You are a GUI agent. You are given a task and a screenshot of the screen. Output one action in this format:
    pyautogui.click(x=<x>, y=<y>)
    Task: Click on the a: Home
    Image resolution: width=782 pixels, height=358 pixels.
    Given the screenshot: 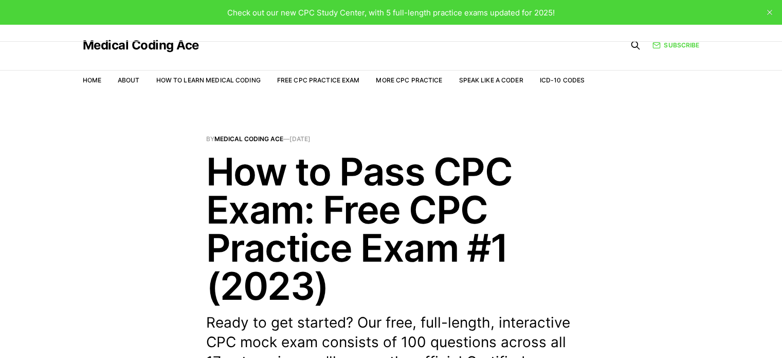 What is the action you would take?
    pyautogui.click(x=92, y=80)
    